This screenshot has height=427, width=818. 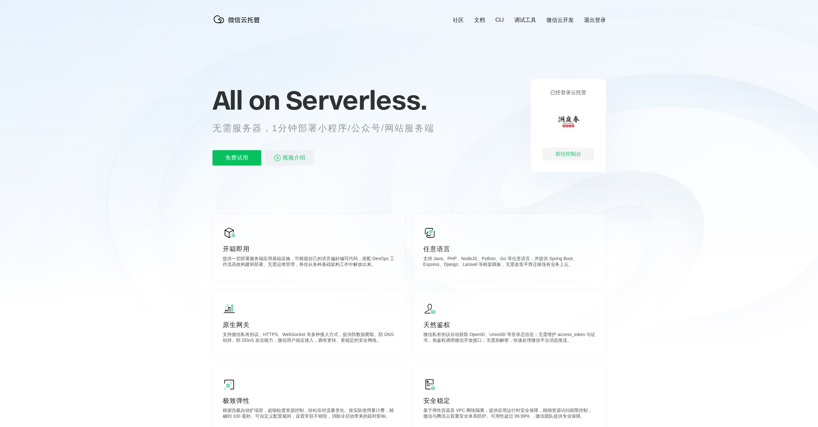 I want to click on p: 天然鉴权, so click(x=509, y=324).